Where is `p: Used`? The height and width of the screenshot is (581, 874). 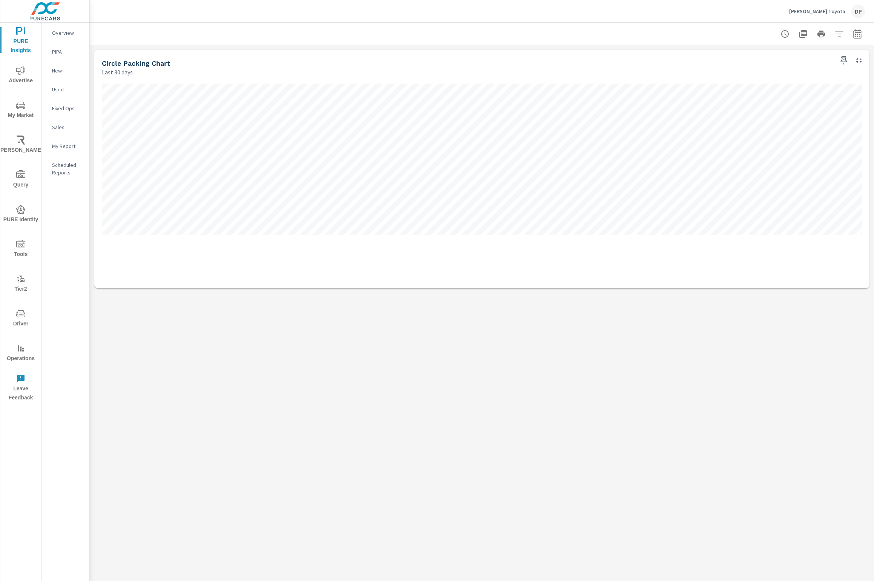
p: Used is located at coordinates (68, 89).